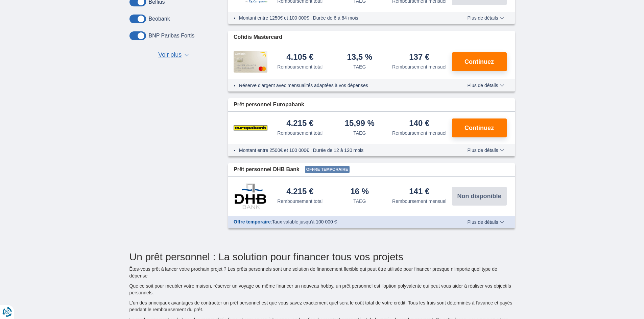 The image size is (644, 319). I want to click on label: BNP Paribas Fortis, so click(172, 36).